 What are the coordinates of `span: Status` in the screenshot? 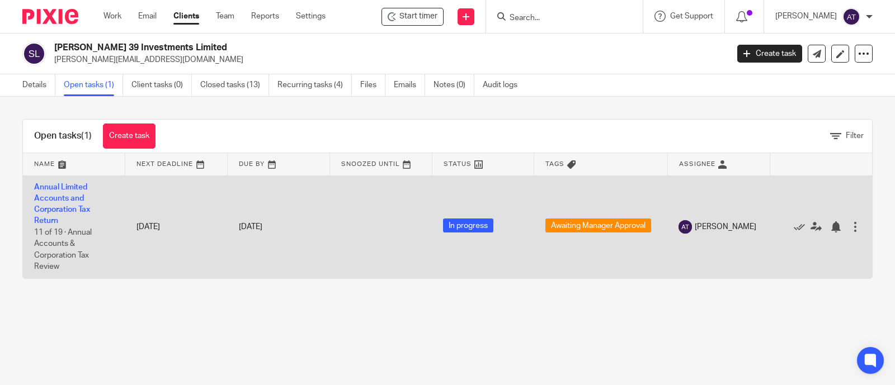 It's located at (457, 164).